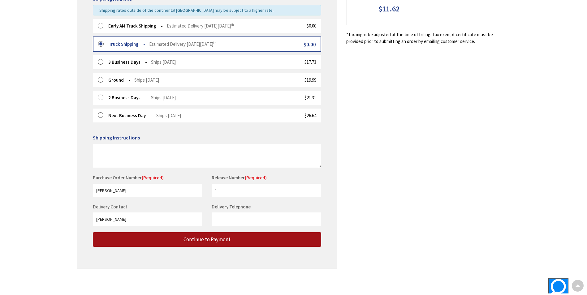 Image resolution: width=587 pixels, height=295 pixels. Describe the element at coordinates (130, 115) in the screenshot. I see `strong: Next Business Day` at that location.